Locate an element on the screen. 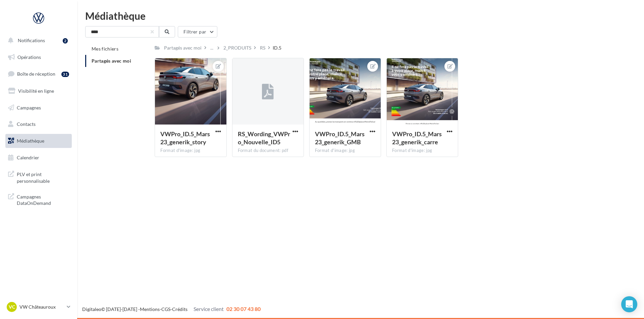 This screenshot has height=319, width=644. div: RS is located at coordinates (263, 48).